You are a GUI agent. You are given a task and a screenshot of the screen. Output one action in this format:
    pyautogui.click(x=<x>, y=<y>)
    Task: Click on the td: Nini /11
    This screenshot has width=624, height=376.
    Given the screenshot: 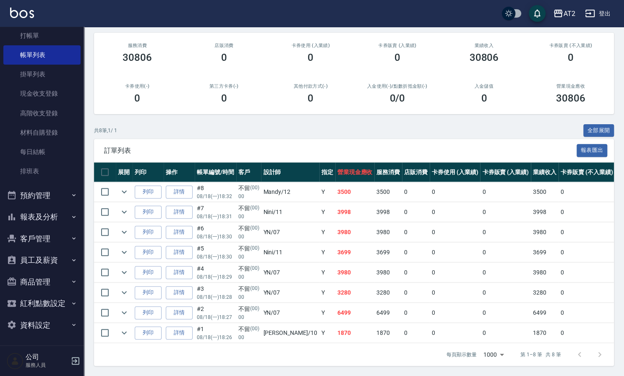 What is the action you would take?
    pyautogui.click(x=290, y=212)
    